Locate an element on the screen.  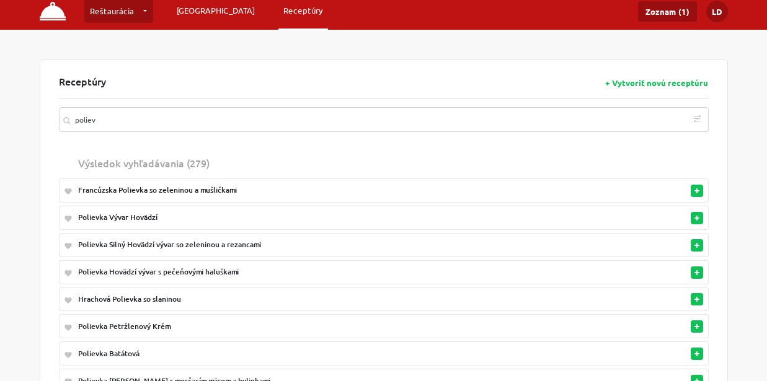
div: Hrachová Polievka so slaninou is located at coordinates (333, 300).